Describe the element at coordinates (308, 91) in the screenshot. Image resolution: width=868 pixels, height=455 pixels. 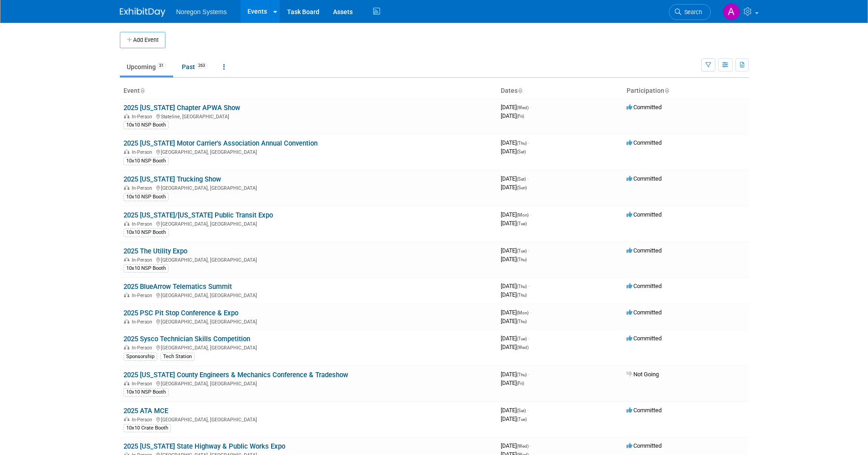
I see `th: Event` at that location.